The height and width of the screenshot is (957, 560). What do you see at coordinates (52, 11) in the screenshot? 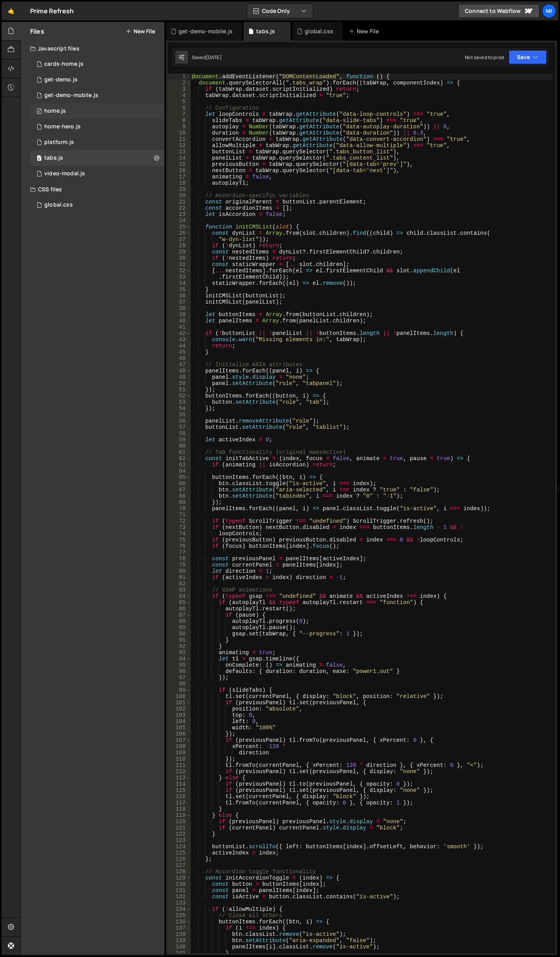
I see `div: Prime Refresh` at bounding box center [52, 11].